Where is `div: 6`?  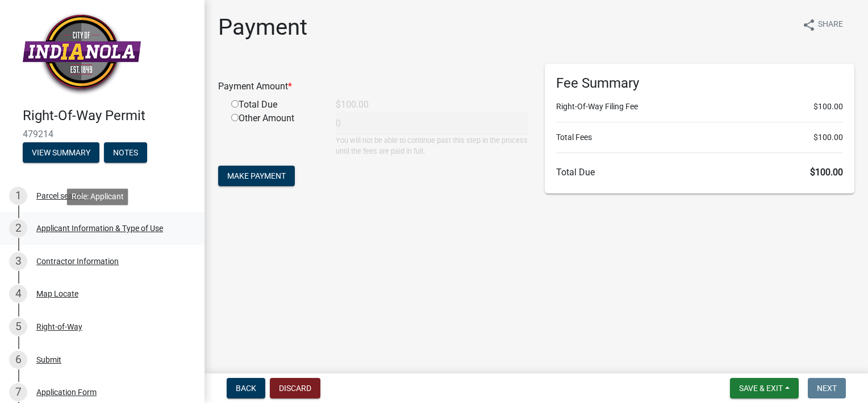
div: 6 is located at coordinates (18, 359).